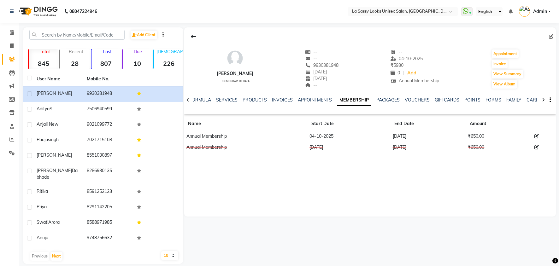  I want to click on span: pooja, so click(42, 140).